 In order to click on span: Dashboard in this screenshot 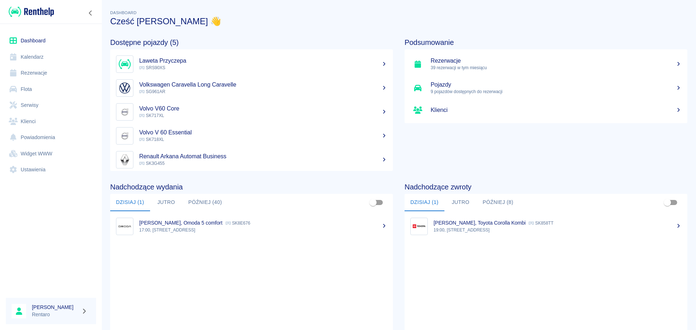, I will do `click(123, 13)`.